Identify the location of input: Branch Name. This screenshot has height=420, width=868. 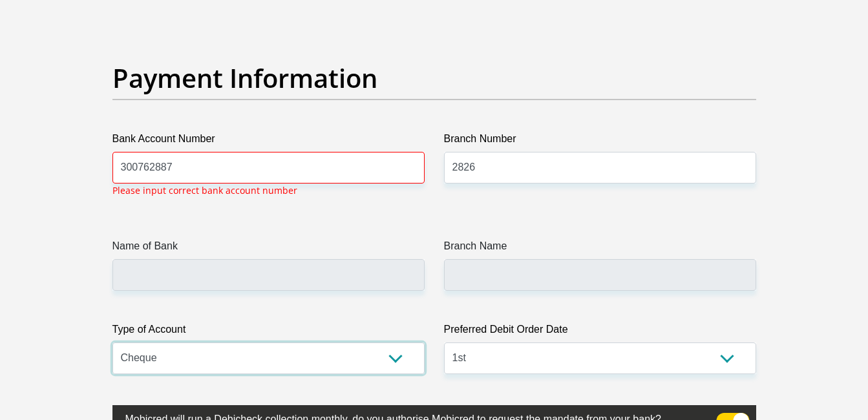
(600, 275).